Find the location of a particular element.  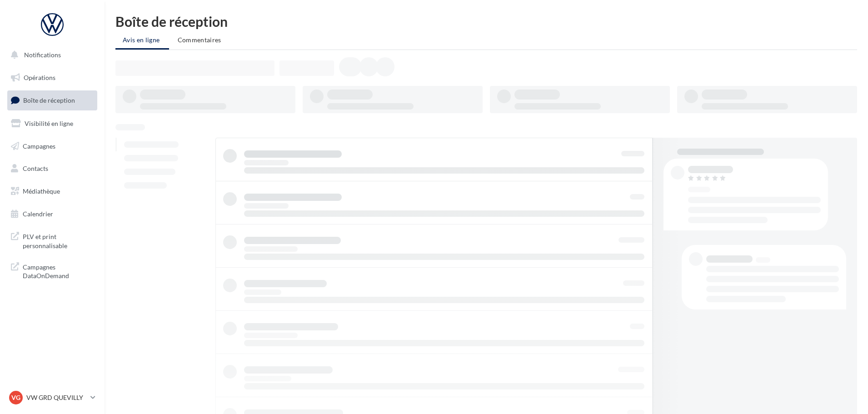

a: Campagnes DataOnDemand is located at coordinates (53, 270).